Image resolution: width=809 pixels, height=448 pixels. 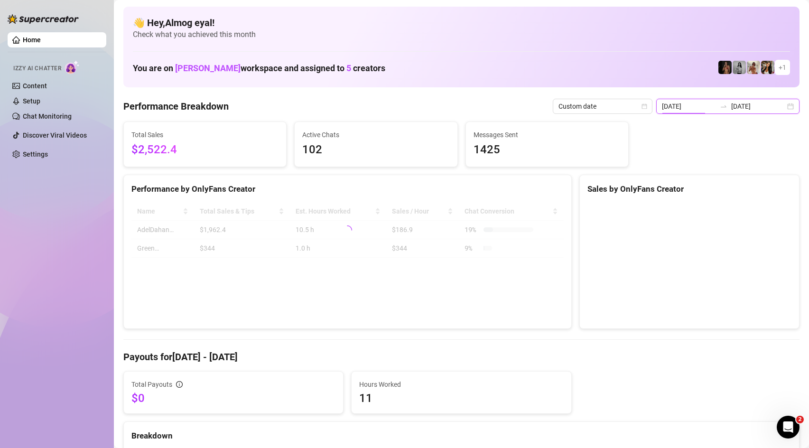 What do you see at coordinates (768, 67) in the screenshot?
I see `img: AdelDahan` at bounding box center [768, 67].